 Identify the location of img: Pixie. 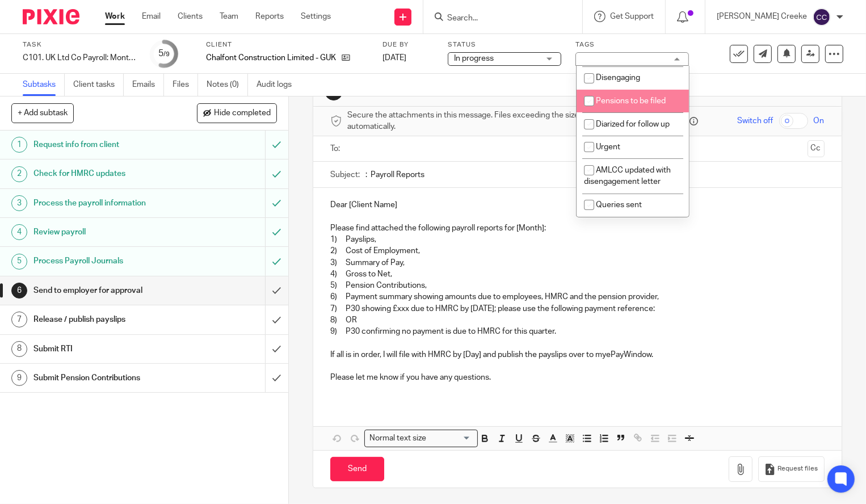
(51, 16).